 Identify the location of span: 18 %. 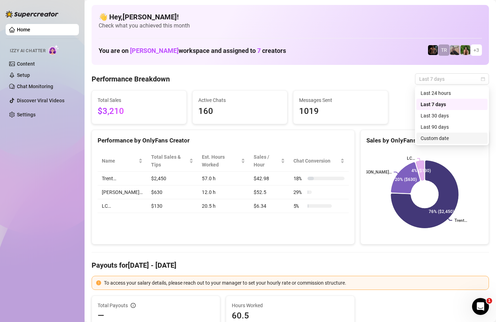
(299, 178).